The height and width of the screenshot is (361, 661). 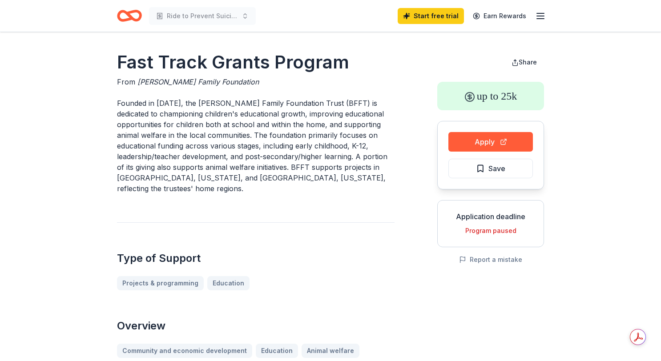 What do you see at coordinates (499, 16) in the screenshot?
I see `a: Earn Rewards` at bounding box center [499, 16].